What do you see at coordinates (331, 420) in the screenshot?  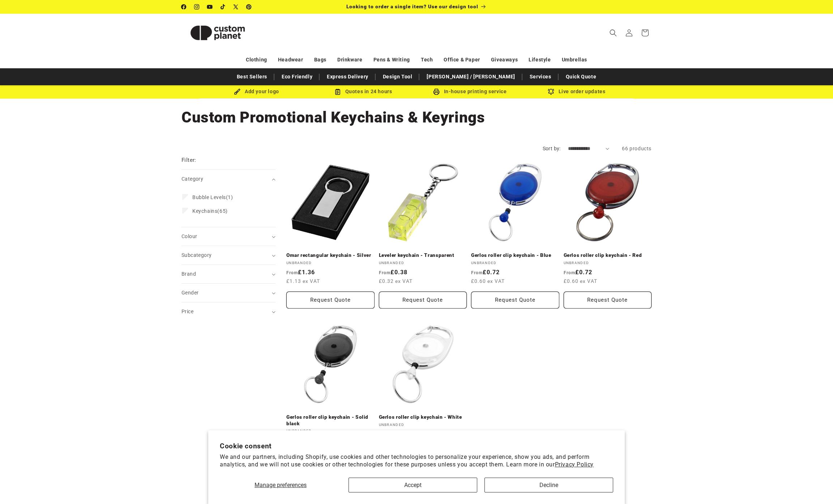 I see `a: Gerlos roller clip keychain - Solid black` at bounding box center [331, 420].